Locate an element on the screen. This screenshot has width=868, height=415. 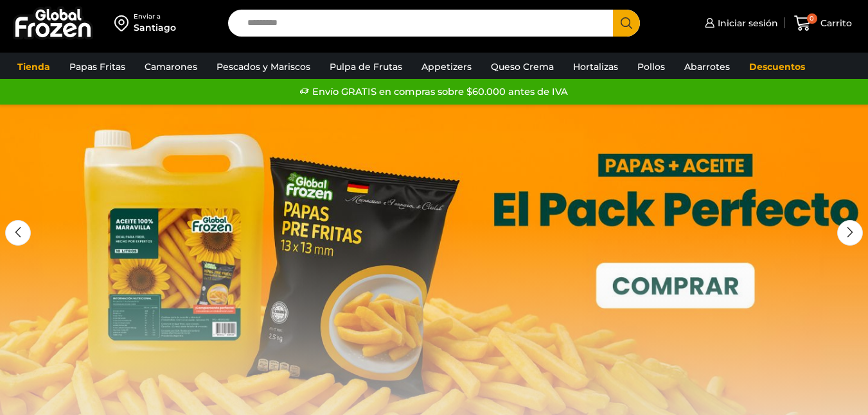
img: address-field-icon.svg is located at coordinates (124, 23).